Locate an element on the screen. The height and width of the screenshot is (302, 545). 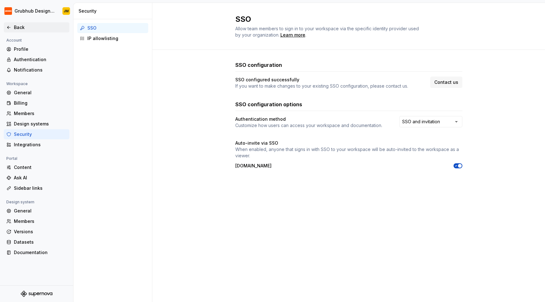
svg: Supernova Logo is located at coordinates (37, 294).